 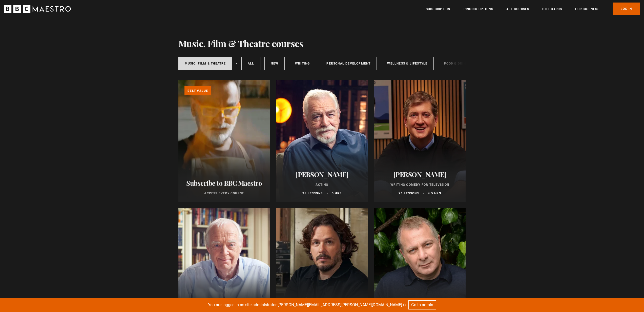 What do you see at coordinates (337, 194) in the screenshot?
I see `p: 5 hrs` at bounding box center [337, 194].